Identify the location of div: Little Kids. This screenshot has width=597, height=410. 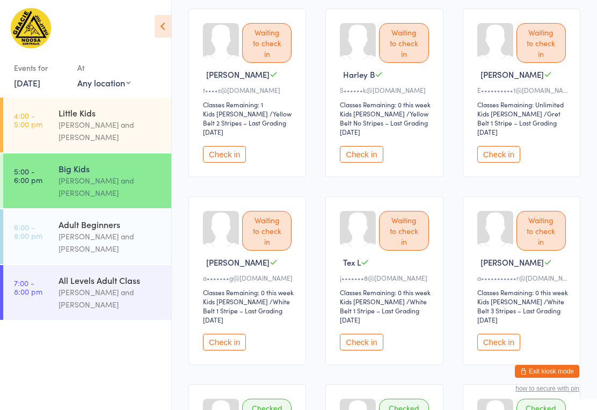
(110, 113).